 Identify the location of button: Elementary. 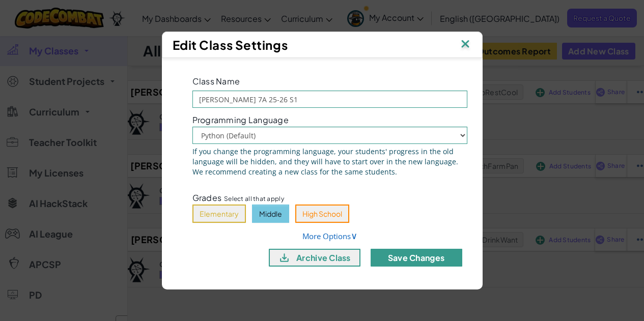
(219, 214).